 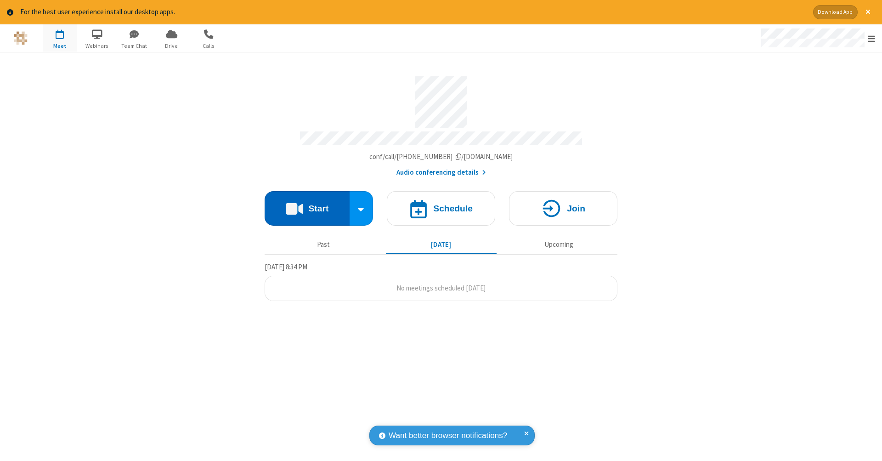 What do you see at coordinates (307, 208) in the screenshot?
I see `button: Start` at bounding box center [307, 208].